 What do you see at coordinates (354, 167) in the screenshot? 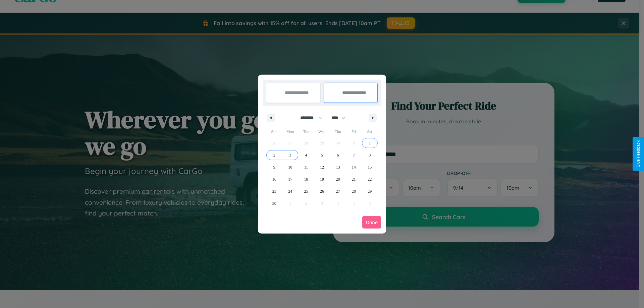
I see `button: 14` at bounding box center [354, 167].